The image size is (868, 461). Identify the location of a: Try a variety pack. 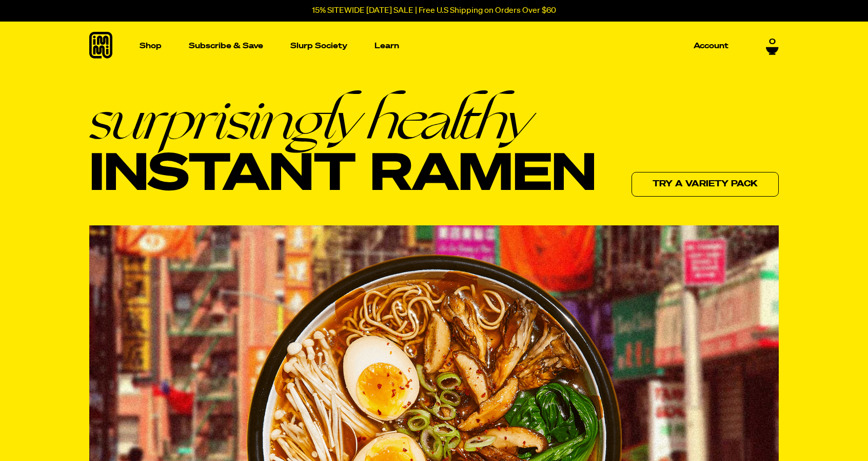
(704, 184).